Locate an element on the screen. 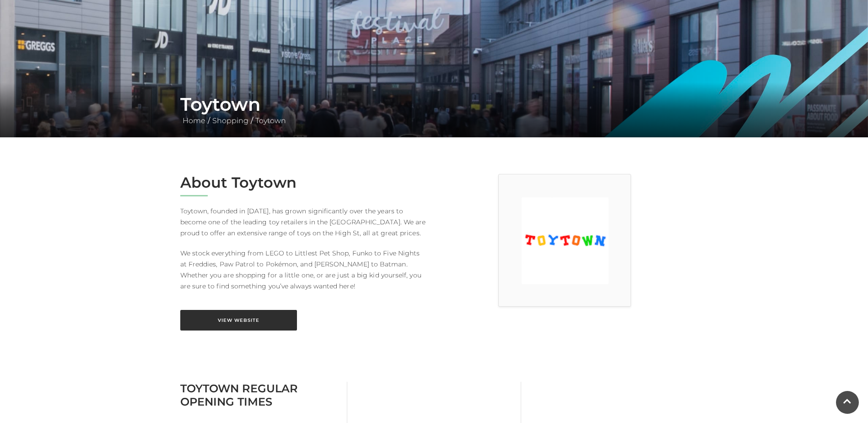 The width and height of the screenshot is (868, 423). a: Toytown is located at coordinates (270, 120).